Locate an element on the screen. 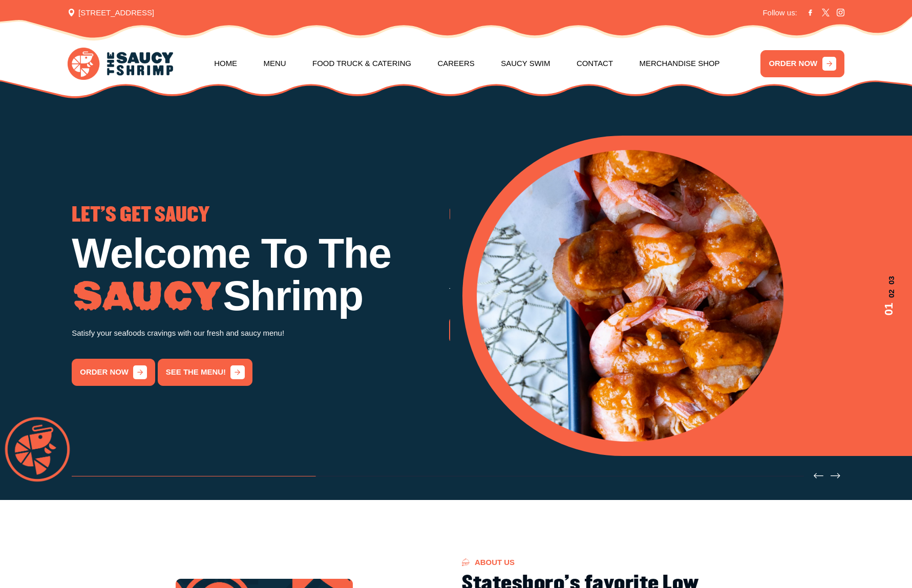  img: logo is located at coordinates (121, 63).